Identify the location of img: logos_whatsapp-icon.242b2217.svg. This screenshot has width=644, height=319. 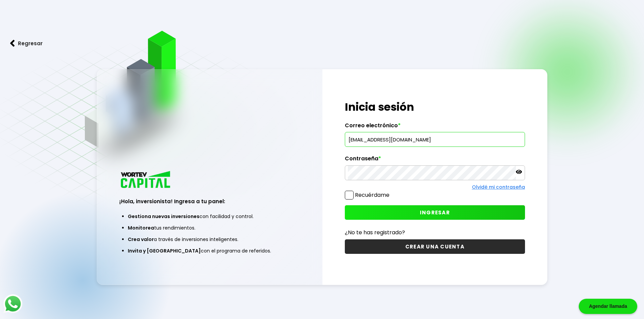
(13, 304).